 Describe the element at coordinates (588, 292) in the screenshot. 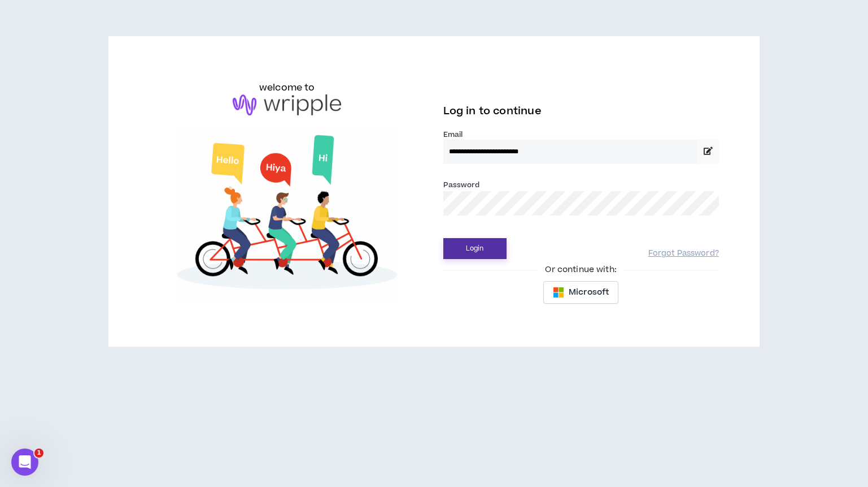

I see `span: Microsoft` at that location.